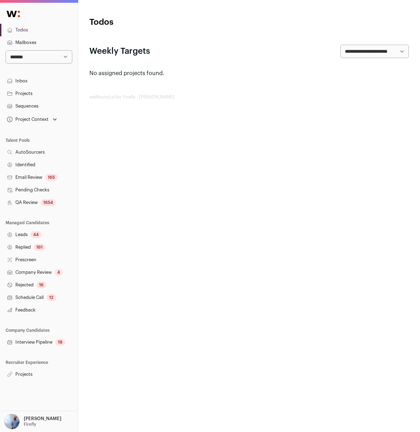  What do you see at coordinates (51, 298) in the screenshot?
I see `div: 12` at bounding box center [51, 298].